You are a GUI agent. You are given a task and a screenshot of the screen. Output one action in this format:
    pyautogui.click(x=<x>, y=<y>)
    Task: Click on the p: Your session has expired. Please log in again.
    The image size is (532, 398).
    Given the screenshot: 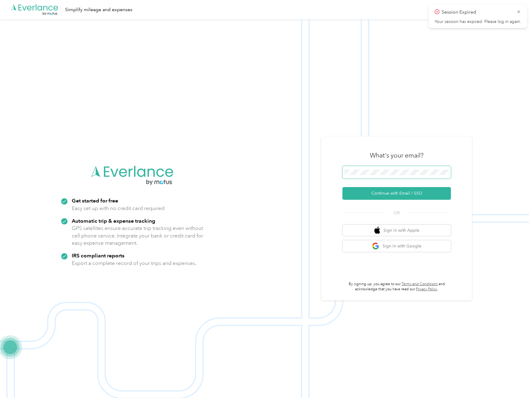 What is the action you would take?
    pyautogui.click(x=478, y=22)
    